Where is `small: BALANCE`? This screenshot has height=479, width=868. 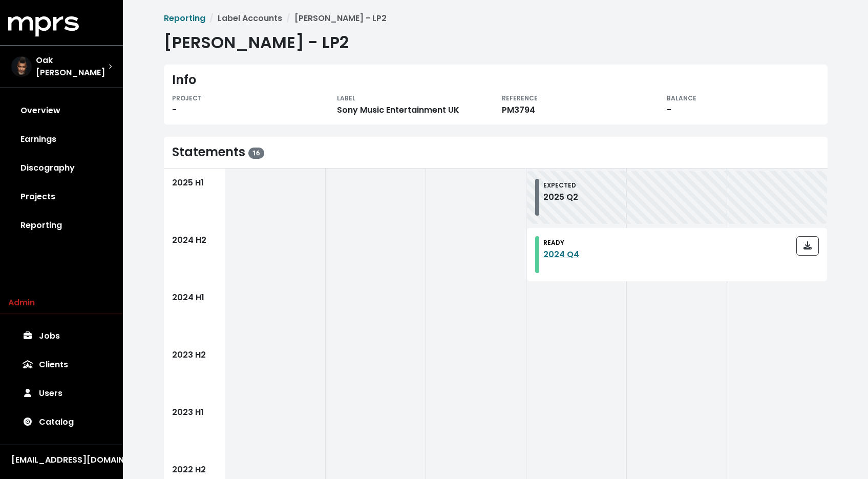
small: BALANCE is located at coordinates (682, 98).